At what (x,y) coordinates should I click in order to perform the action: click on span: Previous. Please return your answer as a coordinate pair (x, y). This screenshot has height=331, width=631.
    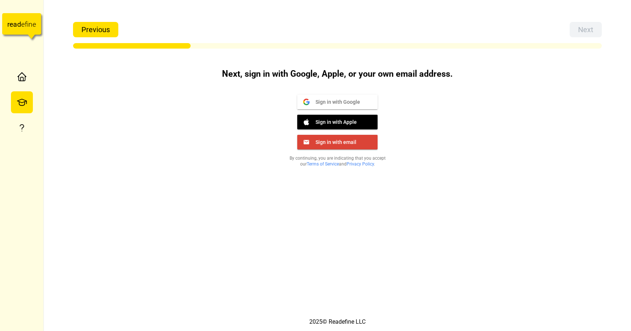
    Looking at the image, I should click on (96, 30).